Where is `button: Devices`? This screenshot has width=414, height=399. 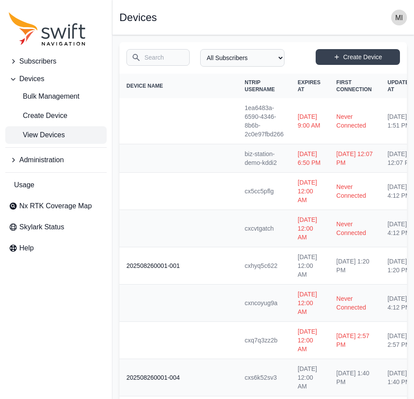 button: Devices is located at coordinates (56, 79).